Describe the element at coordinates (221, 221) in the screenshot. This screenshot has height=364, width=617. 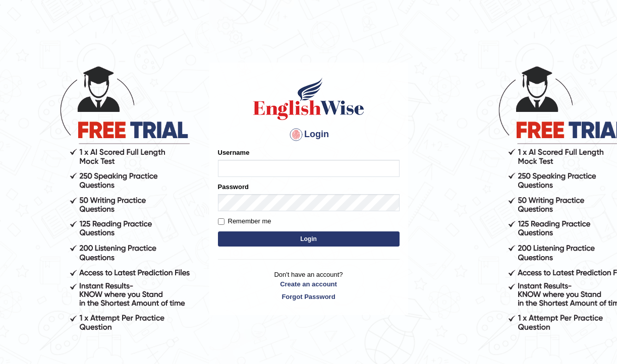
I see `input: Remember me` at that location.